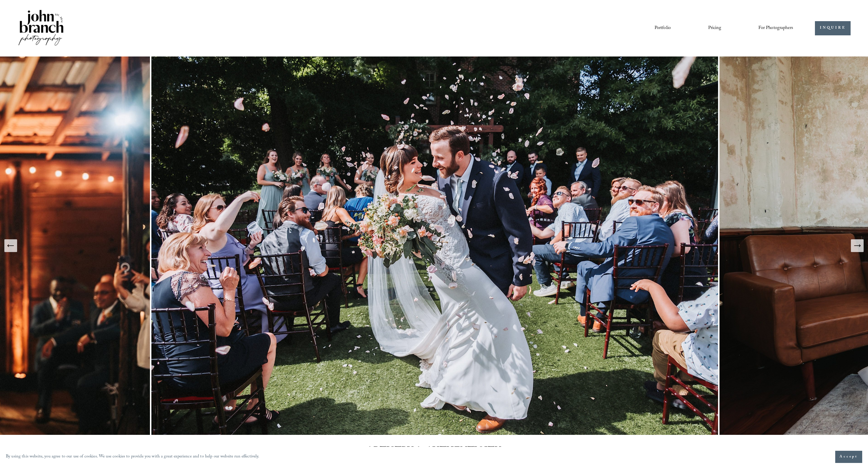 The height and width of the screenshot is (467, 868). Describe the element at coordinates (714, 28) in the screenshot. I see `a: Pricing` at that location.